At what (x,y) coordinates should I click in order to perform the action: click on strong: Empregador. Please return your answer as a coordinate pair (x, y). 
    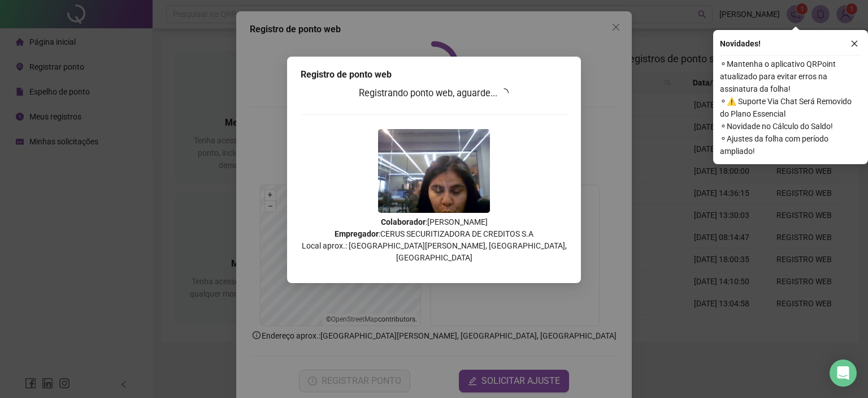
    Looking at the image, I should click on (356, 233).